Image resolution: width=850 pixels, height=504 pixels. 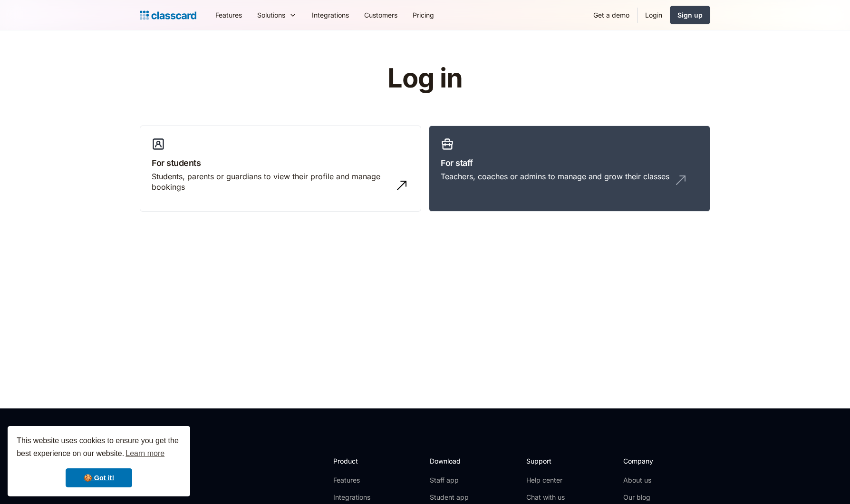 I want to click on a: Sign up, so click(x=689, y=14).